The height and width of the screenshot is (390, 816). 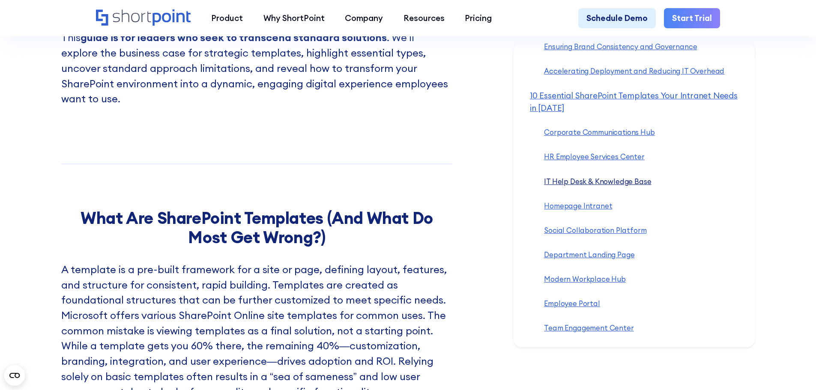 I want to click on div: Company, so click(x=364, y=18).